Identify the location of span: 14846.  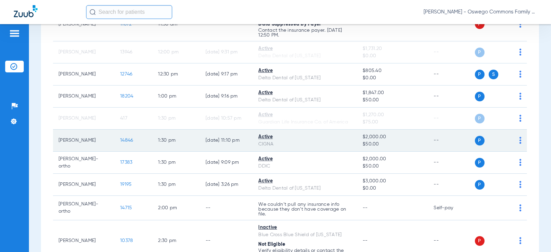
(126, 140).